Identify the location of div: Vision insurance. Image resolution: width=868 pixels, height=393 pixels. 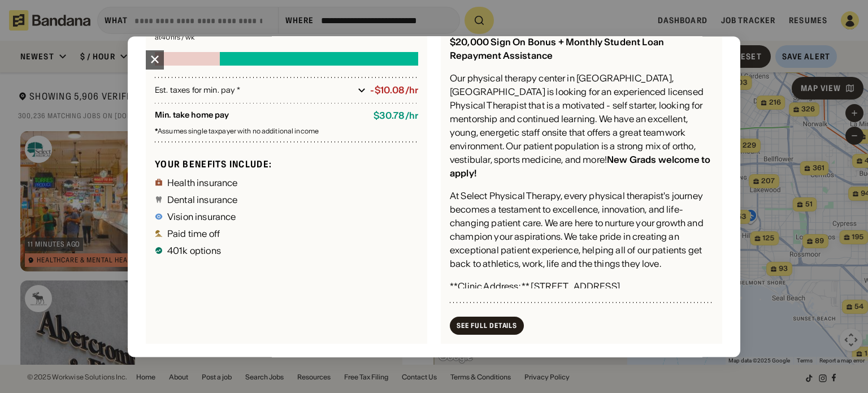
(202, 216).